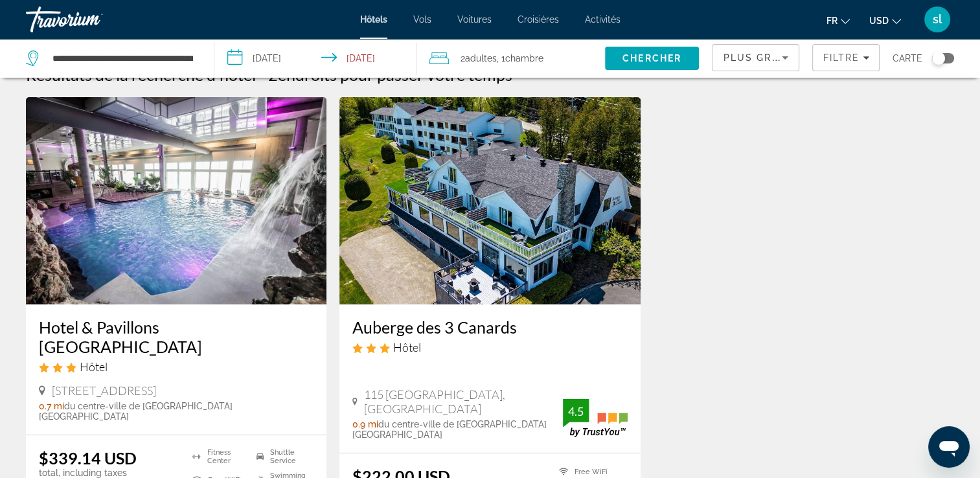 Image resolution: width=980 pixels, height=478 pixels. I want to click on ins: $339.14 USD, so click(87, 458).